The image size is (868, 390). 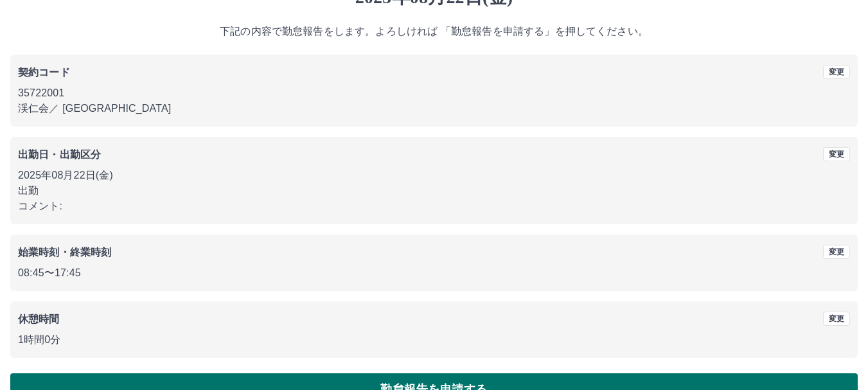 What do you see at coordinates (43, 72) in the screenshot?
I see `b: 契約コード` at bounding box center [43, 72].